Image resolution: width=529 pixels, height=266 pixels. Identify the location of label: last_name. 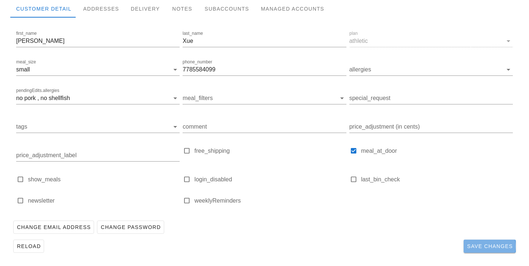
(192, 33).